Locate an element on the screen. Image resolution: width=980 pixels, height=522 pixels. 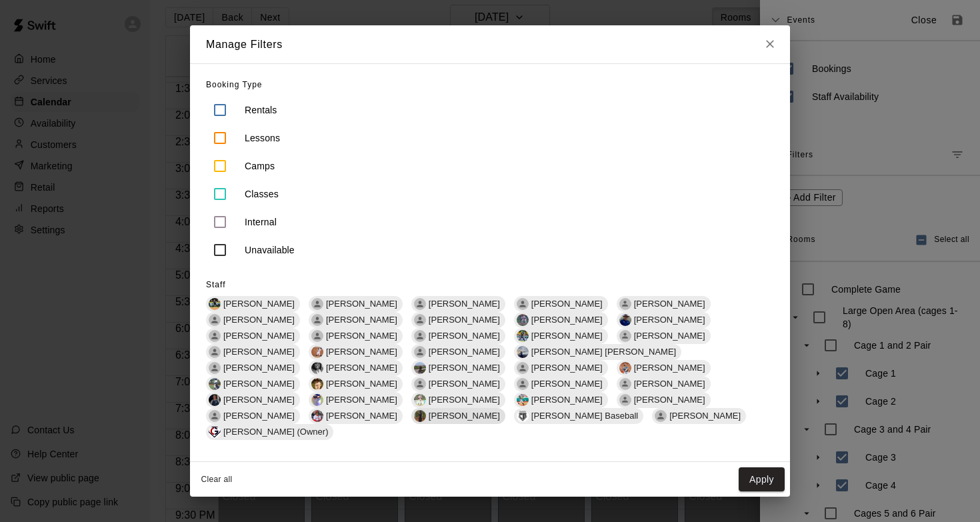
div: Tyler Bassett is located at coordinates (317, 304).